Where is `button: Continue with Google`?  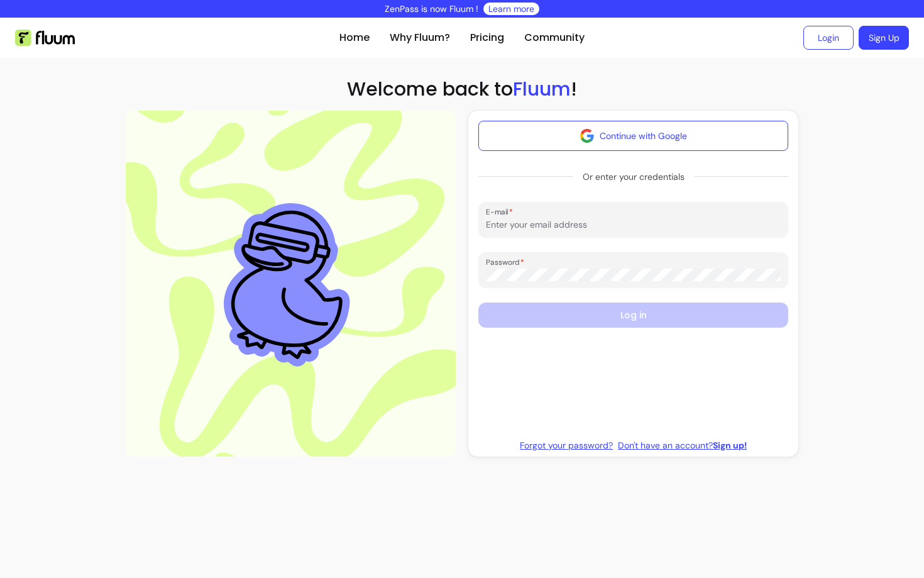
button: Continue with Google is located at coordinates (633, 135).